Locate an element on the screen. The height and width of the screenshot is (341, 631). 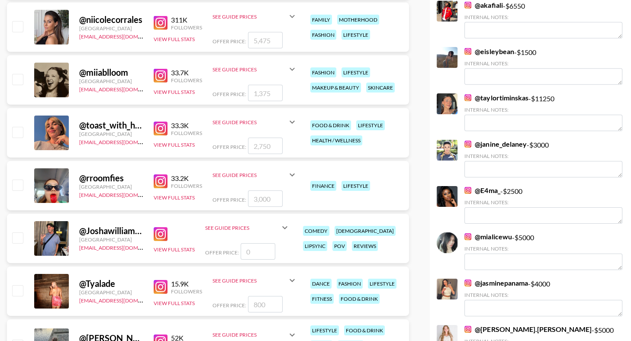
div: family is located at coordinates (321, 19).